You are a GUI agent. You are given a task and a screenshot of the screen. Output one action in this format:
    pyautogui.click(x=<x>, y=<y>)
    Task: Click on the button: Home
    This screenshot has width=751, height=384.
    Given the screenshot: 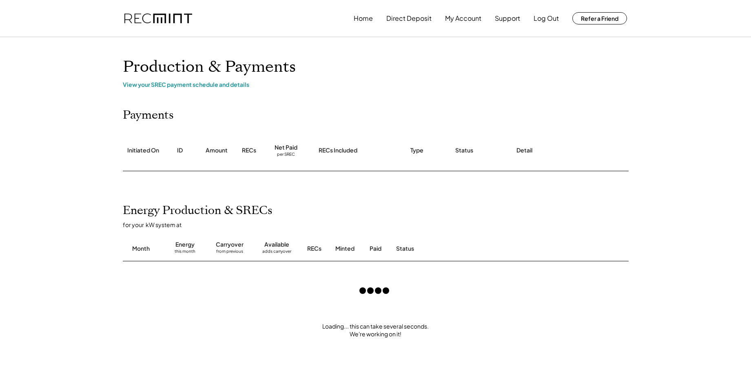 What is the action you would take?
    pyautogui.click(x=363, y=18)
    